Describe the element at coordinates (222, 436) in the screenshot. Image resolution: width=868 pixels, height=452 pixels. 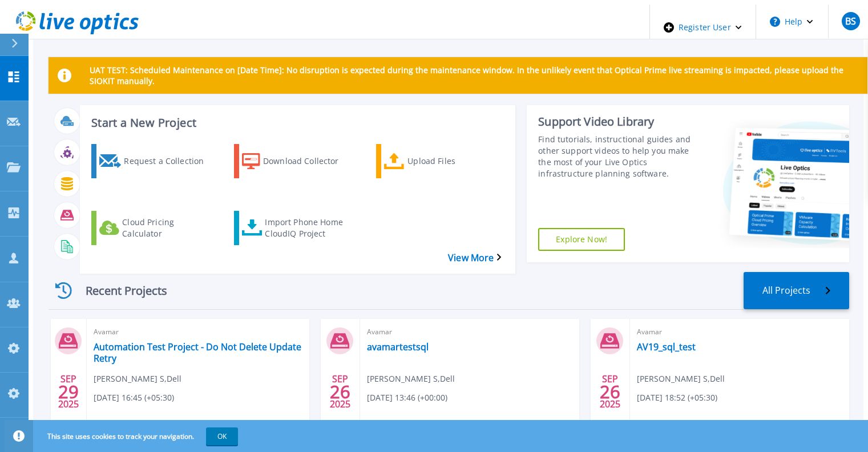
I see `button: OK` at that location.